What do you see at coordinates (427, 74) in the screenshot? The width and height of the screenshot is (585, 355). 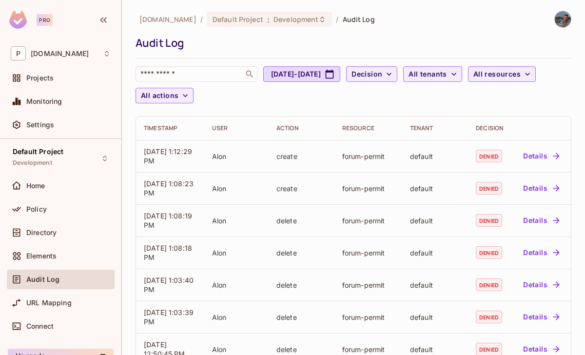 I see `span: All tenants` at bounding box center [427, 74].